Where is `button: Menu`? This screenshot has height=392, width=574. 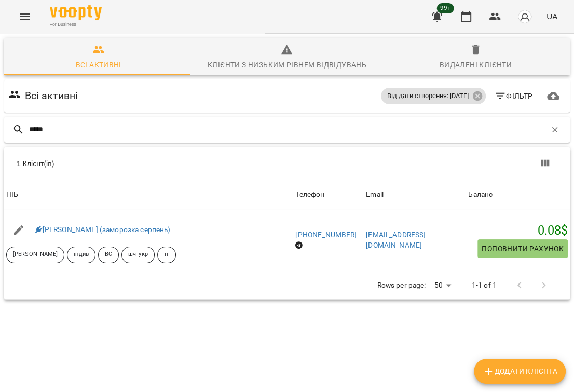
button: Menu is located at coordinates (25, 17).